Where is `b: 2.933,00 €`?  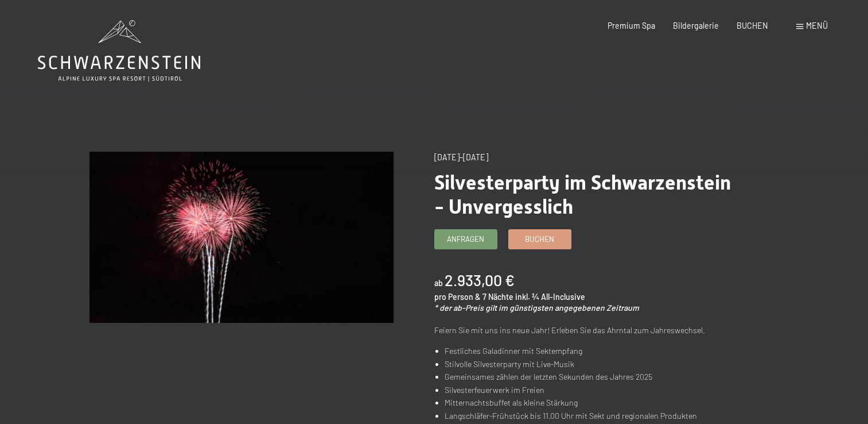 b: 2.933,00 € is located at coordinates (479, 280).